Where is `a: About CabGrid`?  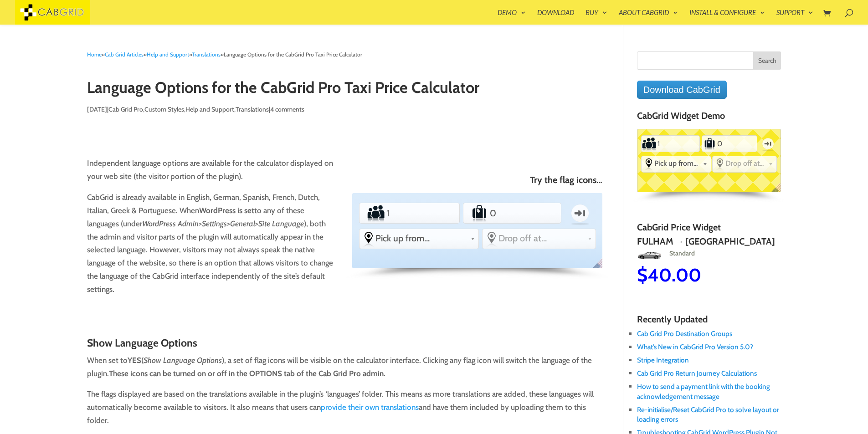
a: About CabGrid is located at coordinates (648, 17).